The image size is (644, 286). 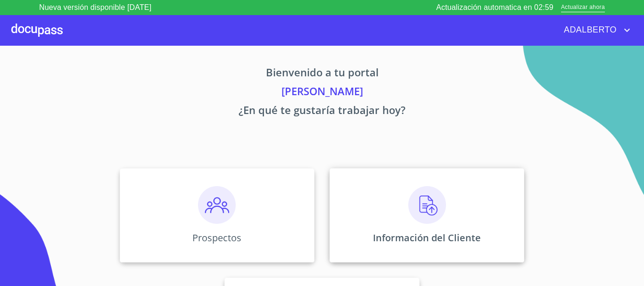 What do you see at coordinates (217, 205) in the screenshot?
I see `img: prospectos.png` at bounding box center [217, 205].